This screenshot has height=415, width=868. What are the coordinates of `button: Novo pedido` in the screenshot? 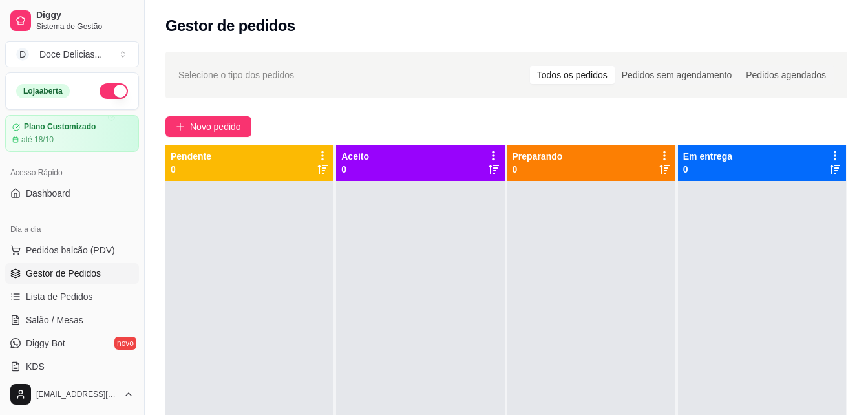 It's located at (208, 126).